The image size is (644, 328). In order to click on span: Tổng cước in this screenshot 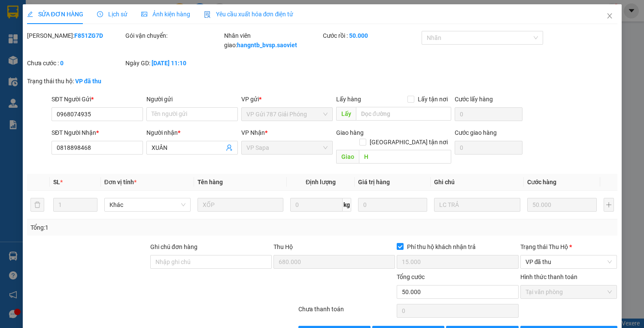, I will do `click(411, 277)`.